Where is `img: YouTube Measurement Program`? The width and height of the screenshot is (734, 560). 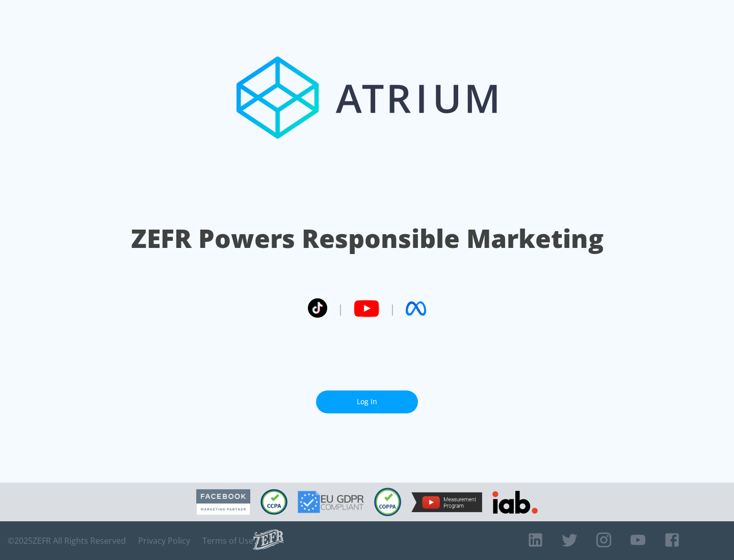 img: YouTube Measurement Program is located at coordinates (447, 502).